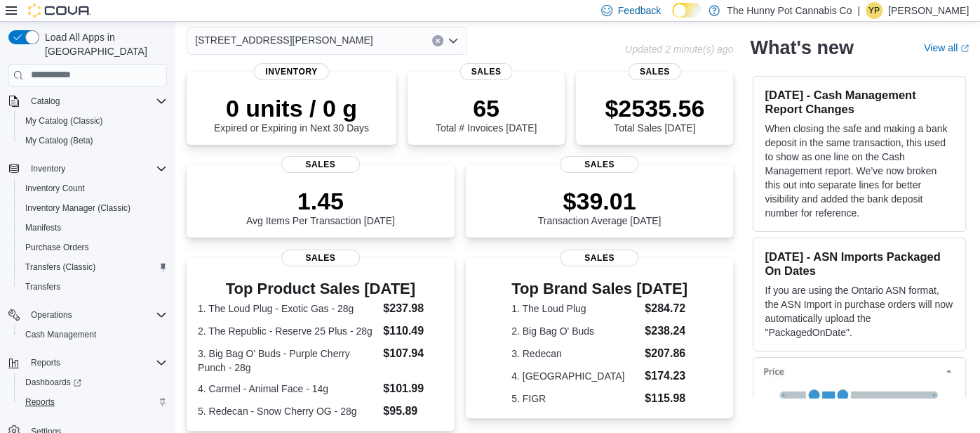 The height and width of the screenshot is (433, 980). I want to click on p: The Hunny Pot Cannabis Co, so click(789, 11).